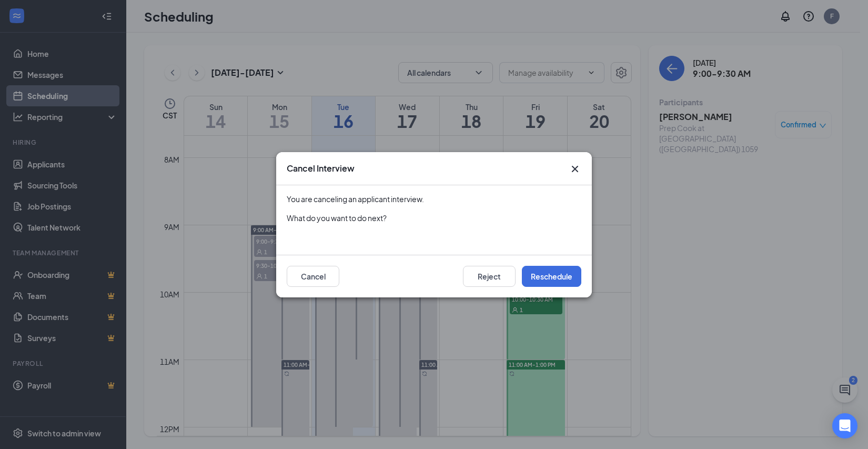 This screenshot has height=449, width=868. Describe the element at coordinates (845, 426) in the screenshot. I see `div: Open Intercom Messenger` at that location.